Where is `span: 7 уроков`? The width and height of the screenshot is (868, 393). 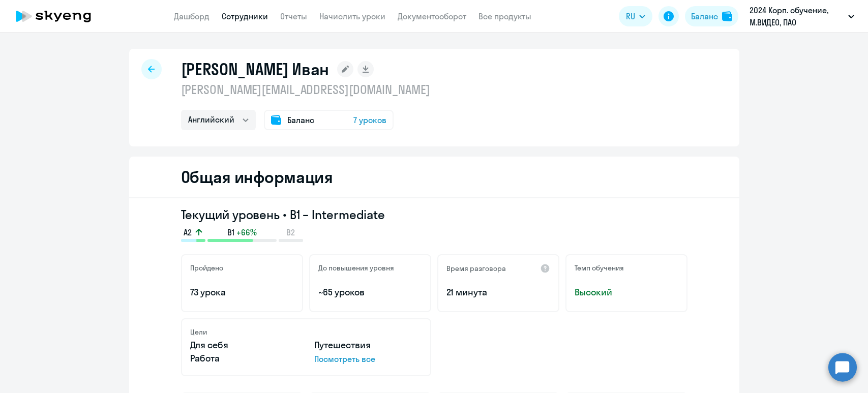 span: 7 уроков is located at coordinates (369, 120).